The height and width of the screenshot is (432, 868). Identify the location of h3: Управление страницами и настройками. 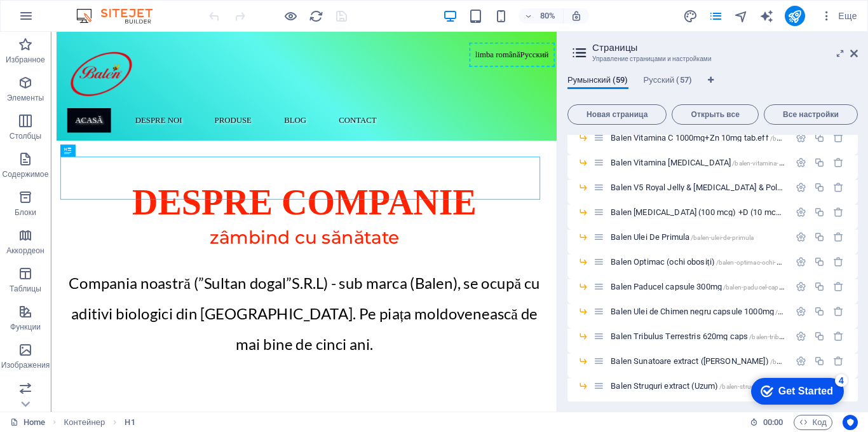
(712, 59).